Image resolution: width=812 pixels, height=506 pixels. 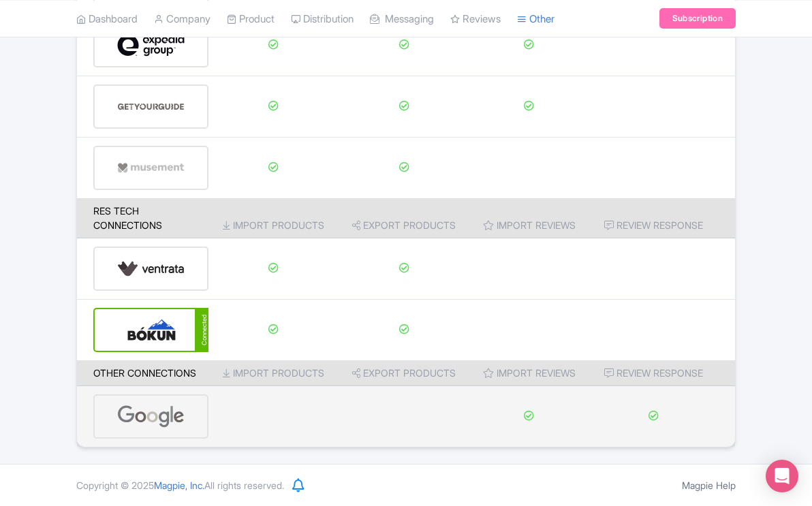 What do you see at coordinates (782, 476) in the screenshot?
I see `div: Open Intercom Messenger` at bounding box center [782, 476].